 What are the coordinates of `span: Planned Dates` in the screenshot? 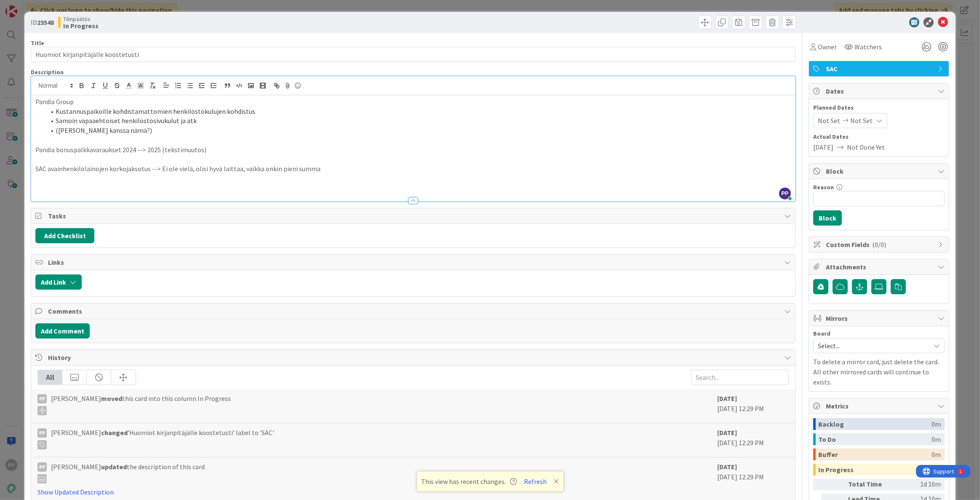 It's located at (879, 107).